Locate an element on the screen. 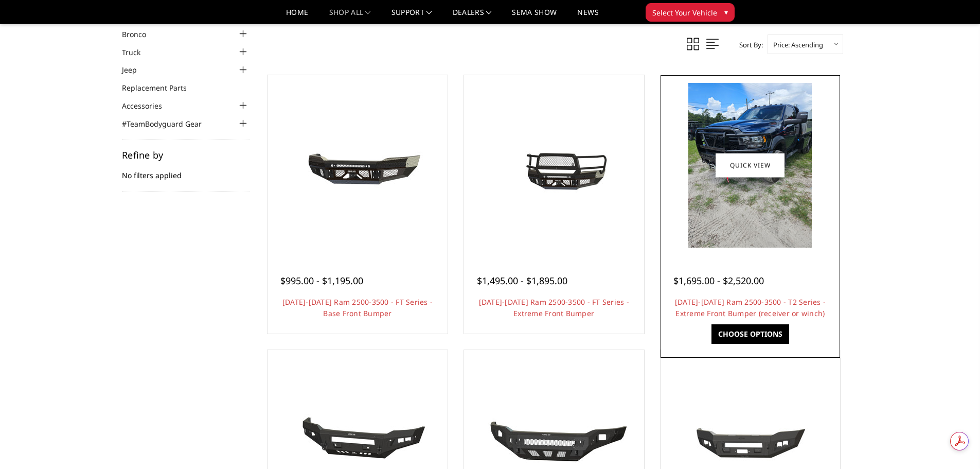 The image size is (980, 469). button: Select Your Vehicle is located at coordinates (690, 13).